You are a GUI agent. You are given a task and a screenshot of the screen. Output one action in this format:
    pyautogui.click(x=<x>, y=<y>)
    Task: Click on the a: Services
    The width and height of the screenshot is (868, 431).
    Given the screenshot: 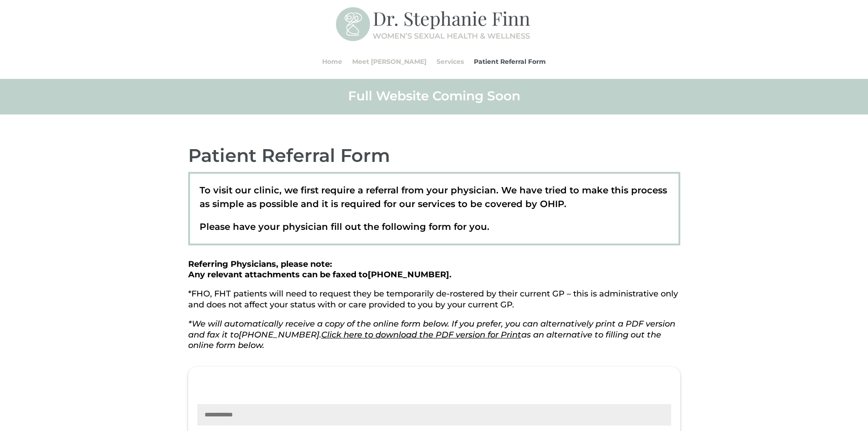 What is the action you would take?
    pyautogui.click(x=450, y=62)
    